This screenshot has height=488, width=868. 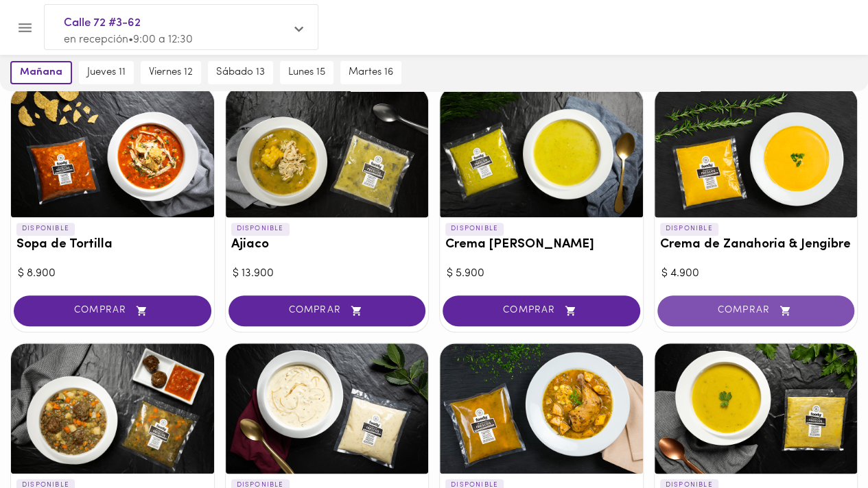 I want to click on span: jueves 11, so click(x=106, y=72).